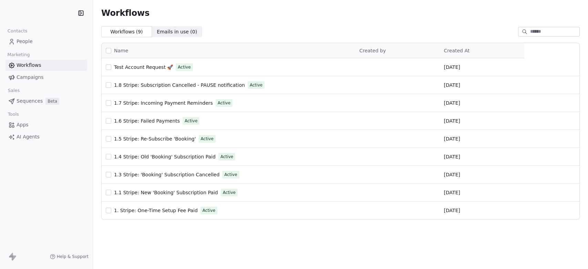  Describe the element at coordinates (163, 103) in the screenshot. I see `span: 1.7 Stripe: Incoming Payment Reminders` at that location.